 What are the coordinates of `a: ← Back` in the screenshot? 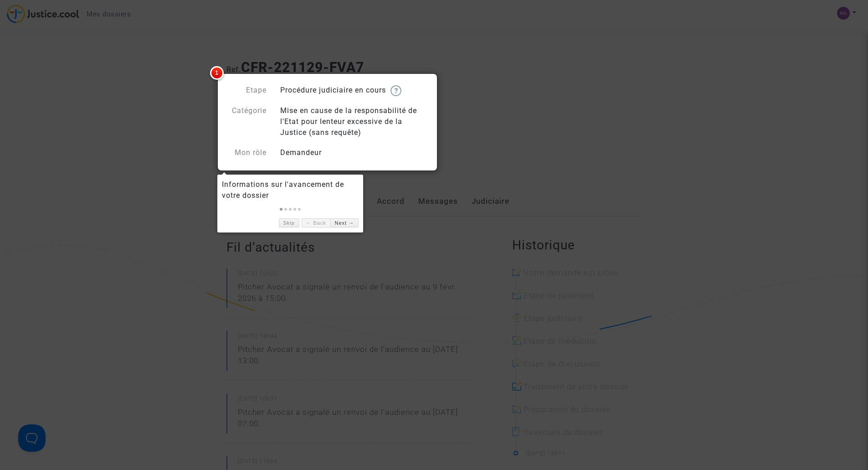 It's located at (316, 223).